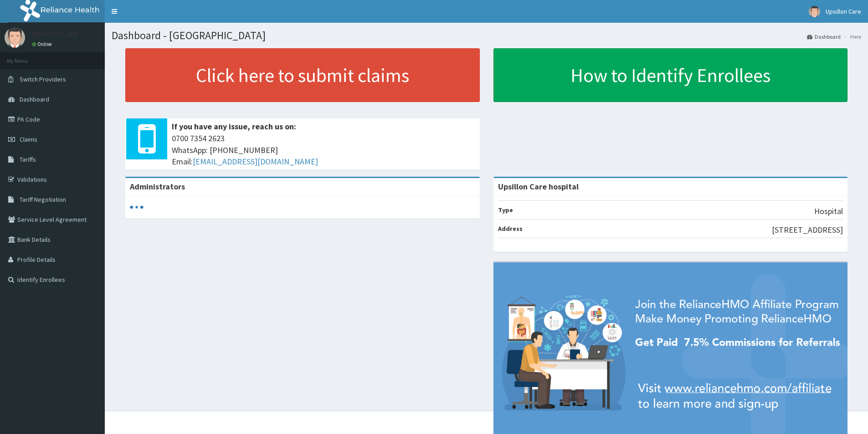 The height and width of the screenshot is (434, 868). What do you see at coordinates (843, 11) in the screenshot?
I see `span: Upsillon Care` at bounding box center [843, 11].